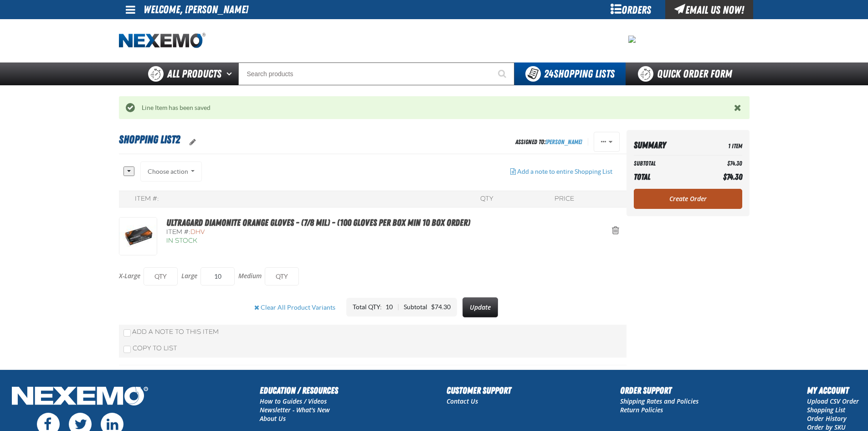 The image size is (868, 431). What do you see at coordinates (127, 349) in the screenshot?
I see `input: Copy To List` at bounding box center [127, 349].